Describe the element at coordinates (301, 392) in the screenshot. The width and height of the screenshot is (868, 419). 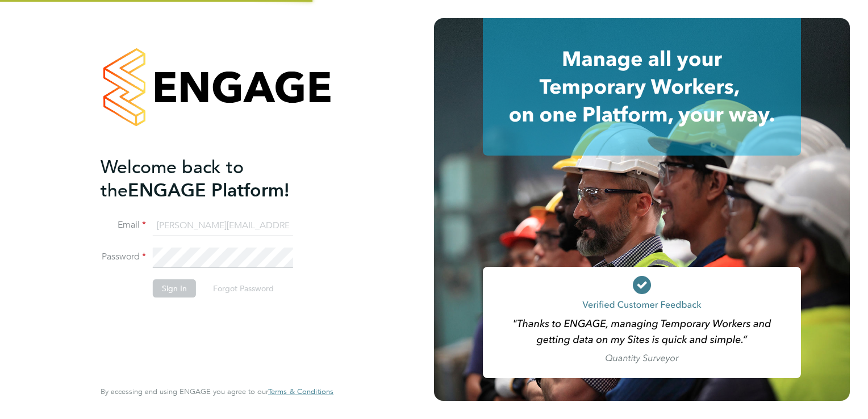
I see `a: Terms & Conditions` at that location.